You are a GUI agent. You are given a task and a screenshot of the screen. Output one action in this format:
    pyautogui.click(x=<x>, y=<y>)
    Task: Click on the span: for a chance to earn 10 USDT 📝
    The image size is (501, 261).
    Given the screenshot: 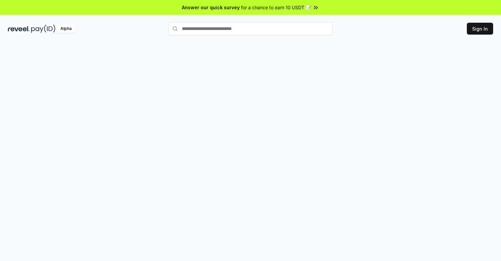 What is the action you would take?
    pyautogui.click(x=276, y=7)
    